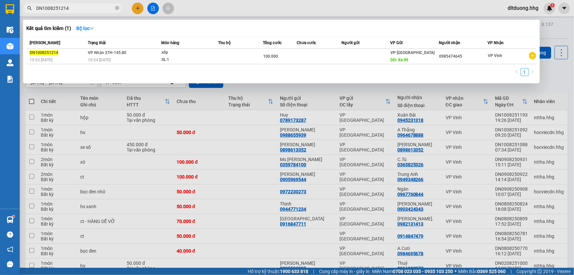  I want to click on input: Tìm tên, số ĐT hoặc mã đơn, so click(75, 8).